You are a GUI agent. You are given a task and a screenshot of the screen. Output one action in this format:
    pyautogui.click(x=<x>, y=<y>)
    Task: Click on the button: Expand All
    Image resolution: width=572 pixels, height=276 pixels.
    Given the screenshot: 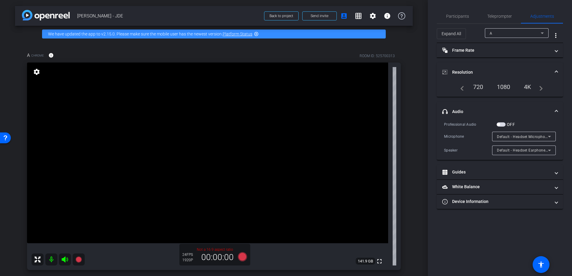 What is the action you would take?
    pyautogui.click(x=451, y=34)
    